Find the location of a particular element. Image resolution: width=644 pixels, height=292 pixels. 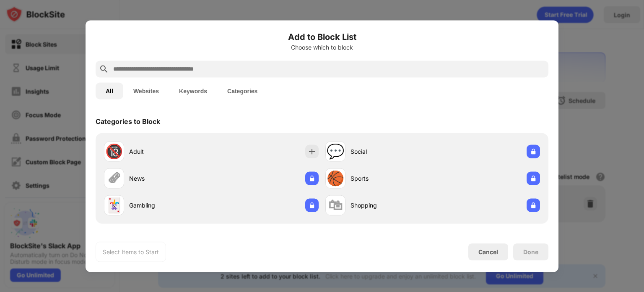

button: Websites is located at coordinates (146, 91).